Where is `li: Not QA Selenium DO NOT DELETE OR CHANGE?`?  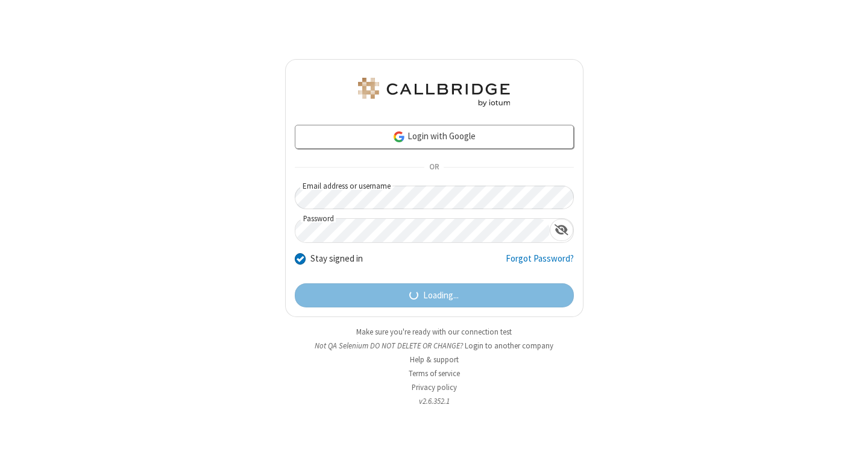 li: Not QA Selenium DO NOT DELETE OR CHANGE? is located at coordinates (434, 345).